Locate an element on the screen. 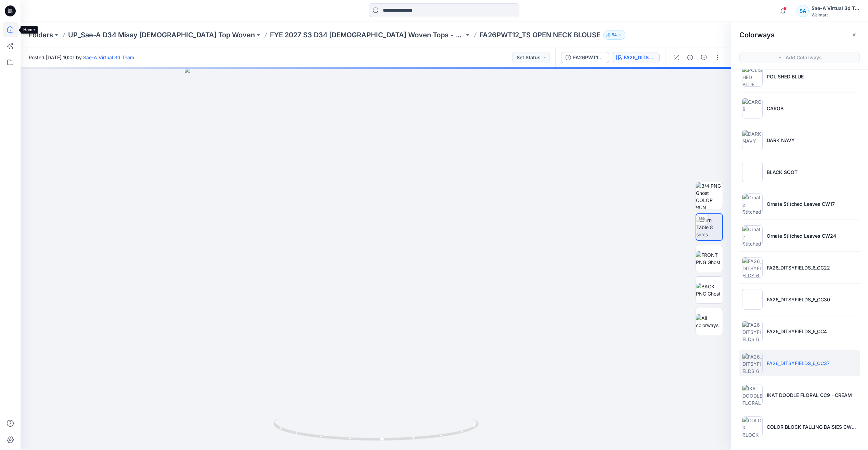 The height and width of the screenshot is (450, 868). p: 54 is located at coordinates (614, 35).